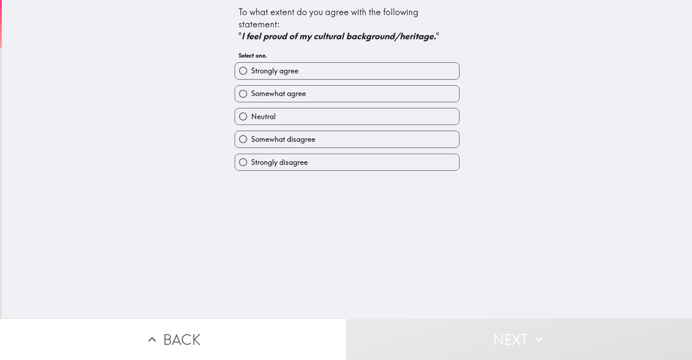 This screenshot has width=692, height=360. What do you see at coordinates (347, 55) in the screenshot?
I see `h6: Select one.` at bounding box center [347, 55].